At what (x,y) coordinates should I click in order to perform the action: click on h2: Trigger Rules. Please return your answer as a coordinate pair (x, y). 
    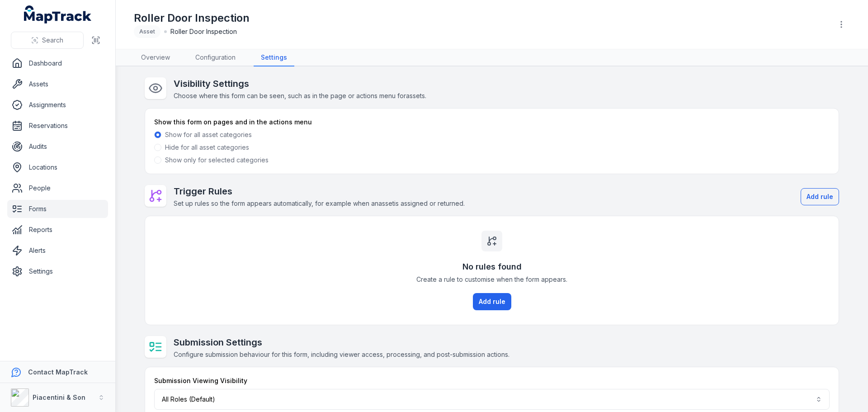
    Looking at the image, I should click on (319, 191).